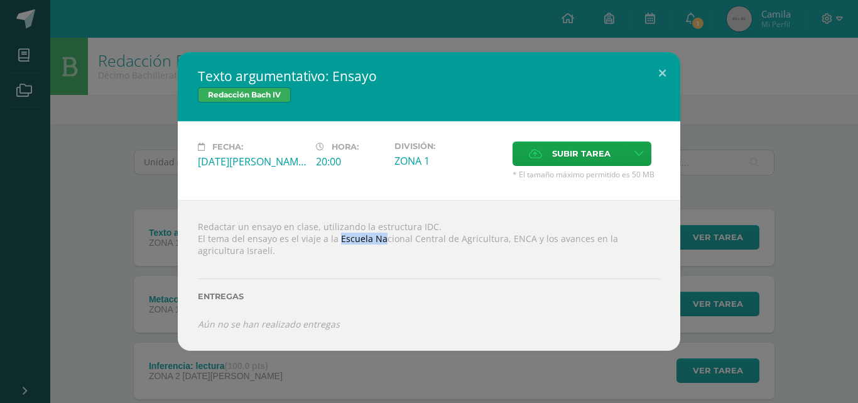 The width and height of the screenshot is (858, 403). What do you see at coordinates (581, 153) in the screenshot?
I see `span: Subir tarea` at bounding box center [581, 153].